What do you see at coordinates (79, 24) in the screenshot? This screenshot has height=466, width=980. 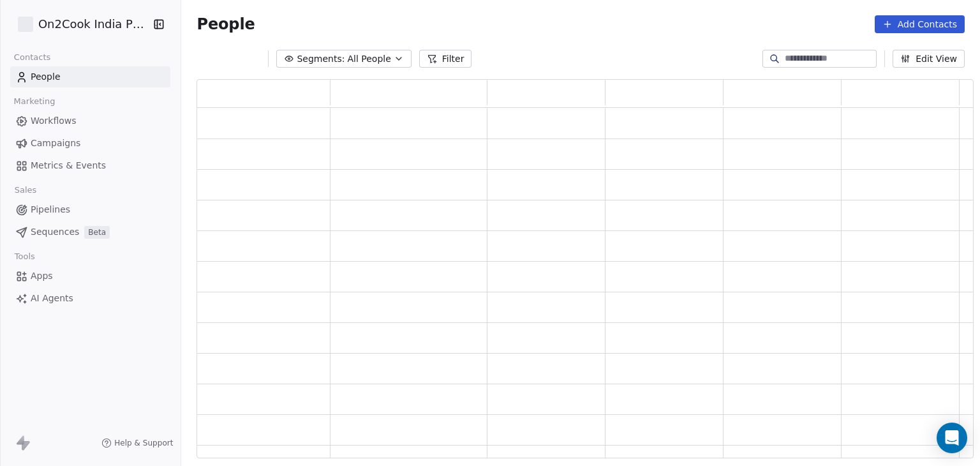 I see `button: On2Cook India Pvt. Ltd.` at bounding box center [79, 24].